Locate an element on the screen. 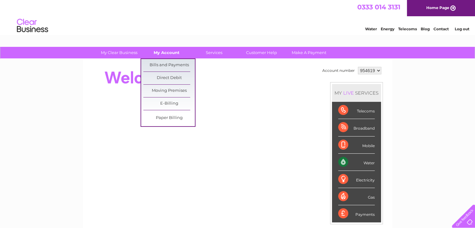 Image resolution: width=475 pixels, height=228 pixels. a: Telecoms is located at coordinates (407, 29).